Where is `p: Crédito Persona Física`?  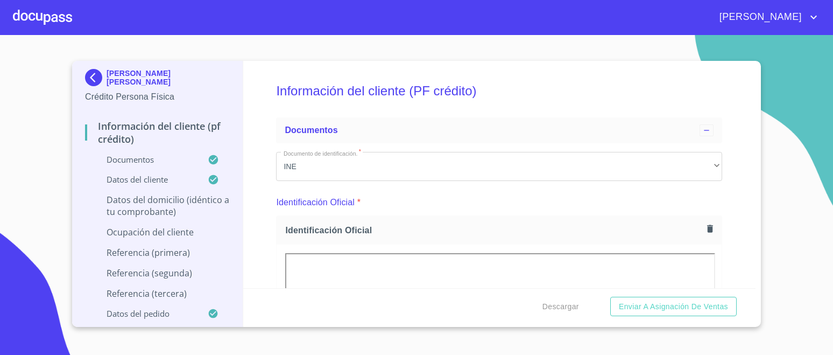 p: Crédito Persona Física is located at coordinates (157, 97).